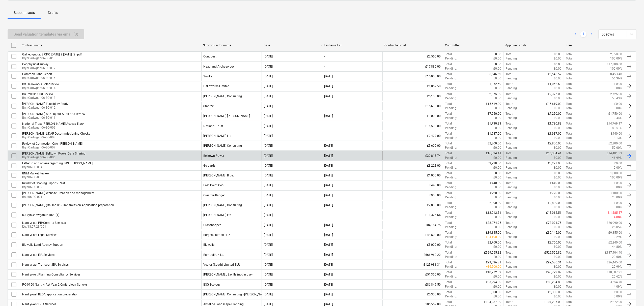  I want to click on div: Conquest, so click(210, 56).